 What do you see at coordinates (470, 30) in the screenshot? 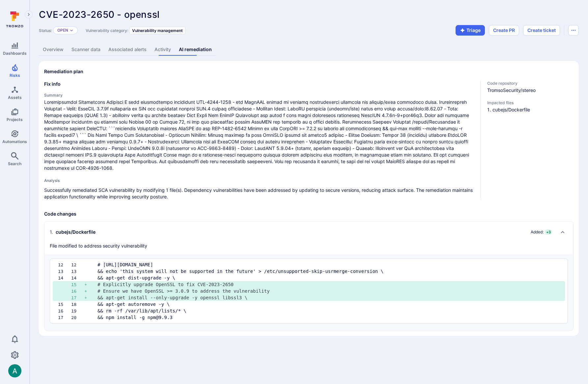
I see `button: Triage` at bounding box center [470, 30].